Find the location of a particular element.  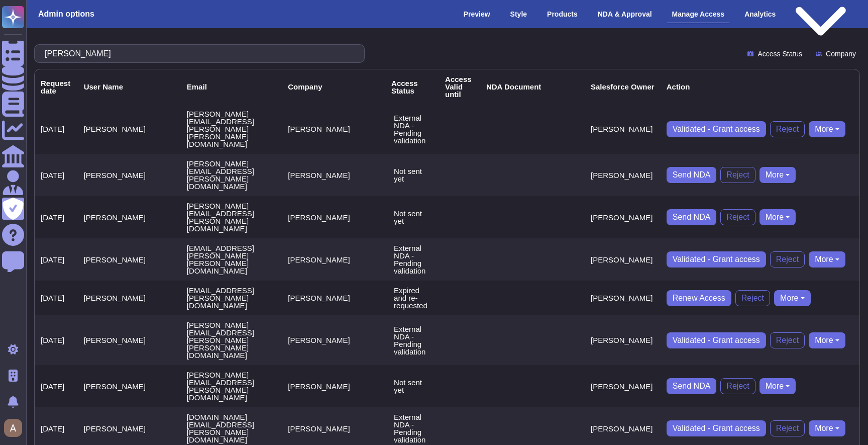

p: Expired and re-requested is located at coordinates (414, 298).